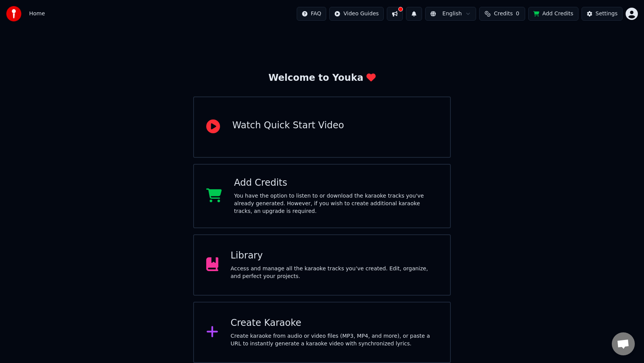 This screenshot has height=363, width=644. Describe the element at coordinates (502, 14) in the screenshot. I see `button: Credits0` at that location.